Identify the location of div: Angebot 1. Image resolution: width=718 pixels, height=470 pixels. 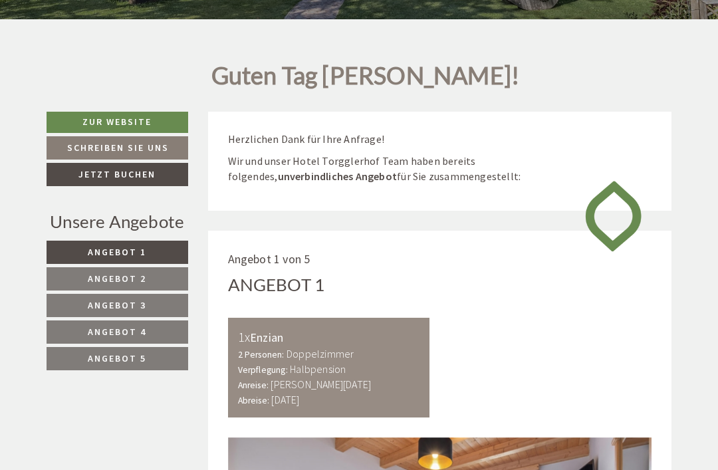
(277, 285).